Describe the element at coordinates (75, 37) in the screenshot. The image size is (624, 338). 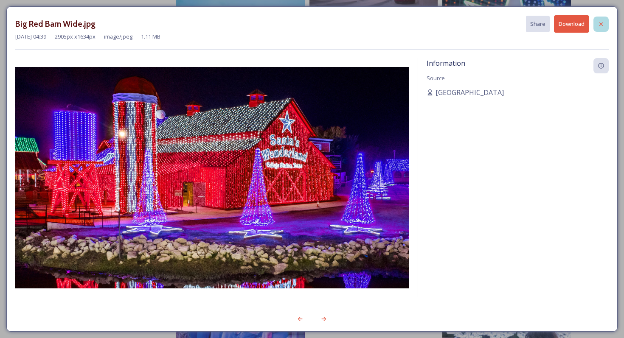
I see `span: 2905 px x 1634 px` at that location.